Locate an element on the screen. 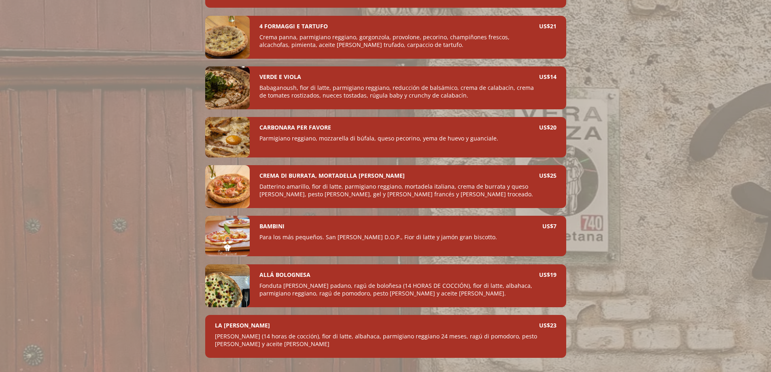 This screenshot has width=771, height=372. p: US$ 20 is located at coordinates (548, 127).